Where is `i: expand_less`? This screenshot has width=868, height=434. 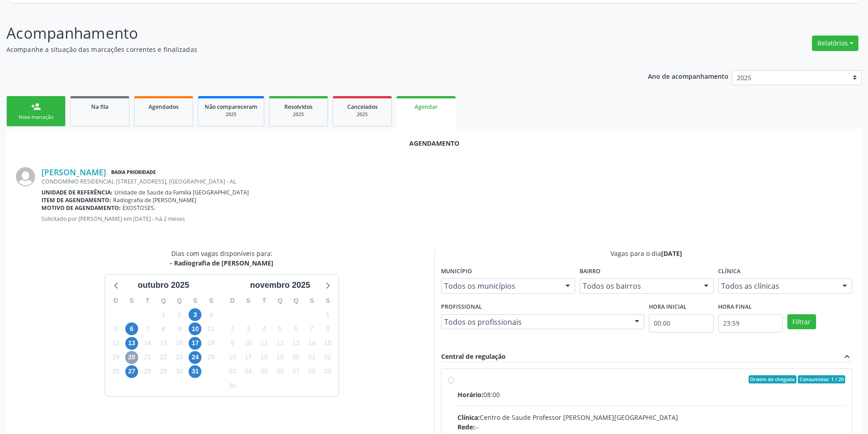
i: expand_less is located at coordinates (847, 357).